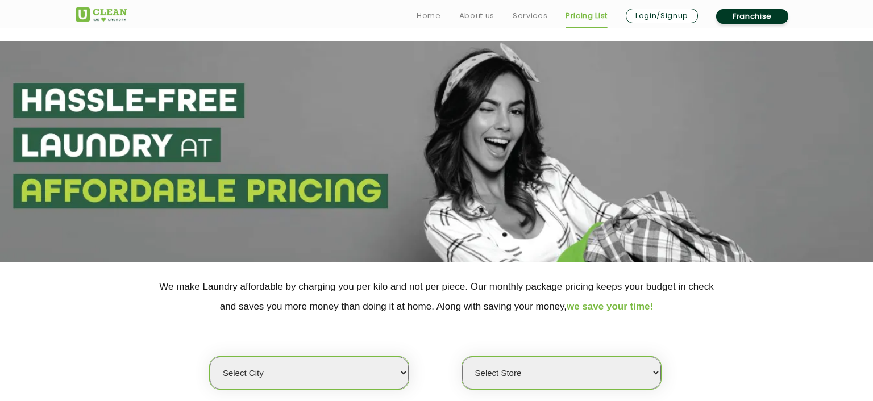 This screenshot has width=873, height=401. What do you see at coordinates (587, 16) in the screenshot?
I see `a: Pricing List` at bounding box center [587, 16].